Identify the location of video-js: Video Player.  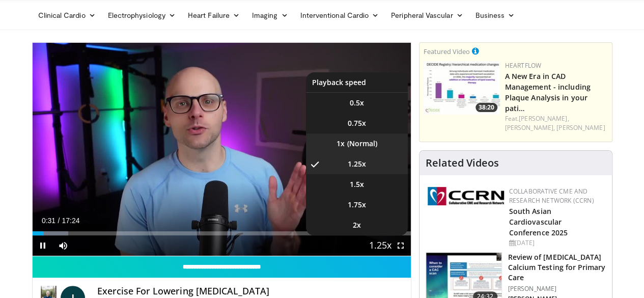
(221, 149).